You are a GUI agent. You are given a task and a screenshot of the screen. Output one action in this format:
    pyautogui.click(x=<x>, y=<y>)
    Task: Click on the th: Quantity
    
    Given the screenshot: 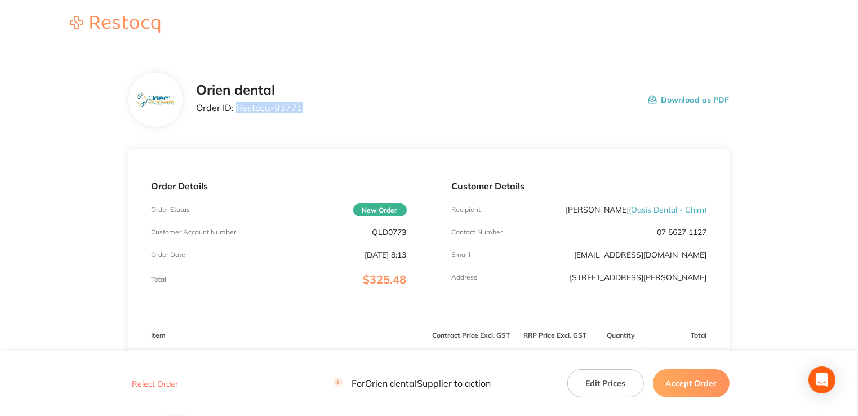 What is the action you would take?
    pyautogui.click(x=621, y=335)
    